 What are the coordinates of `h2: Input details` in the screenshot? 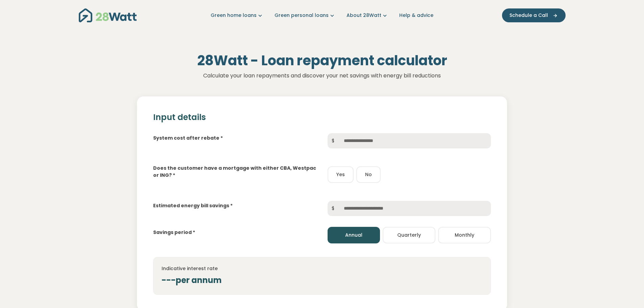 It's located at (322, 117).